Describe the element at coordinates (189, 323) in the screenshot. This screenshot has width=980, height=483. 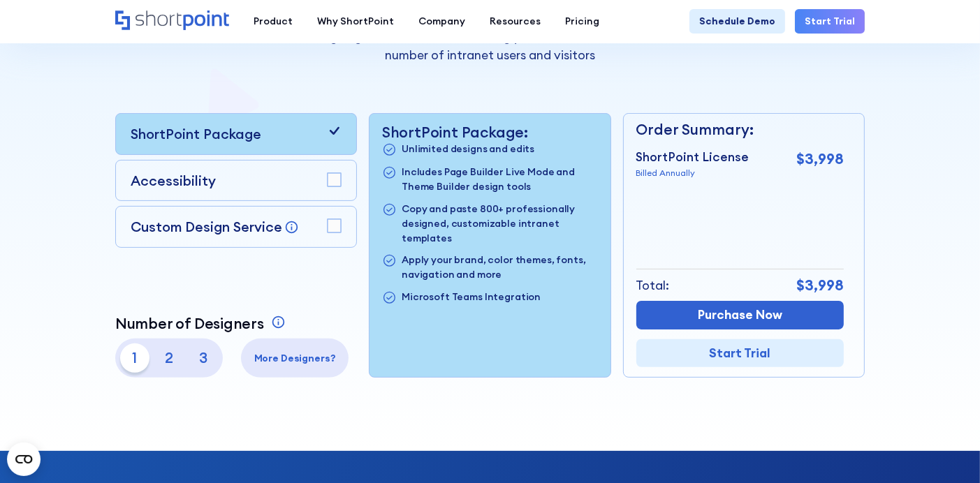
I see `p: Number of Designers` at that location.